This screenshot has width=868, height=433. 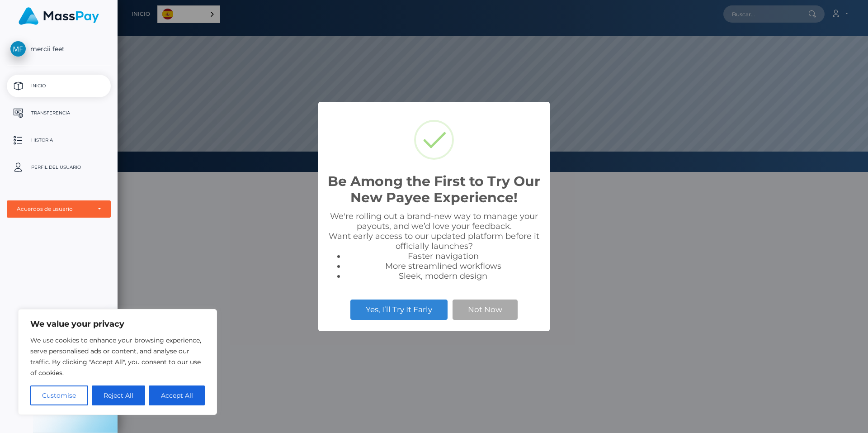 I want to click on button: Reject All, so click(x=118, y=396).